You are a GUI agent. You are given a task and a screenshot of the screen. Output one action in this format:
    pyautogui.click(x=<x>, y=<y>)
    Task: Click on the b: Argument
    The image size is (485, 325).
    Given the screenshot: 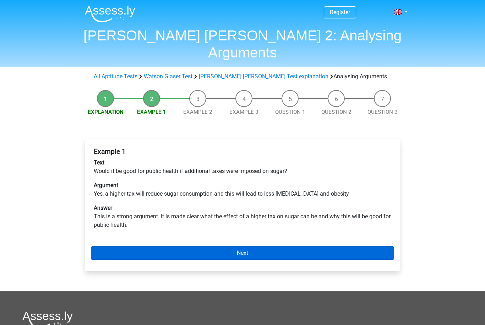 What is the action you would take?
    pyautogui.click(x=106, y=185)
    